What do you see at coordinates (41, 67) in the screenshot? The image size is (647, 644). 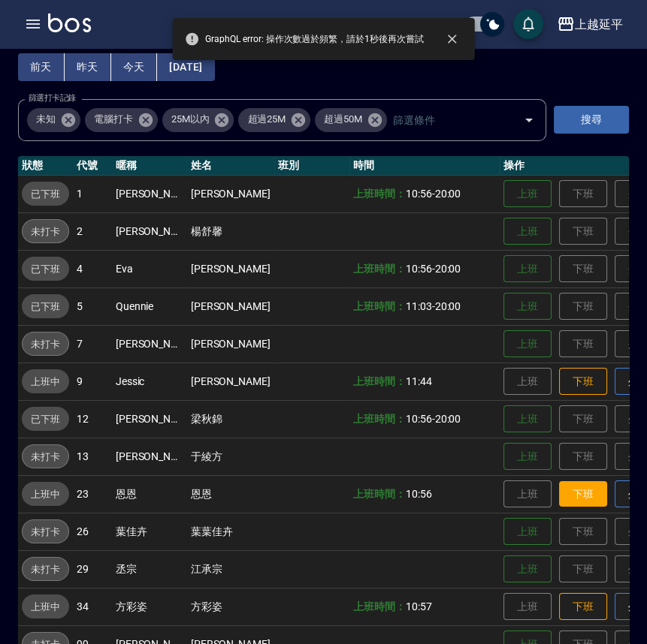 I see `button: 前天` at bounding box center [41, 67].